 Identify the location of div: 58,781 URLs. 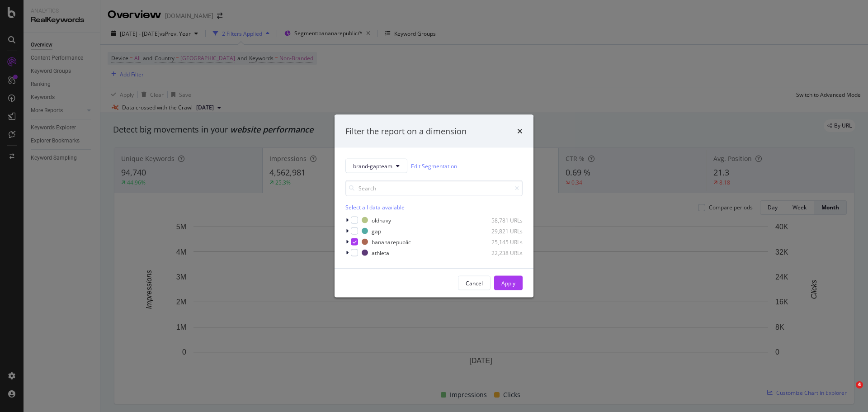
(500, 220).